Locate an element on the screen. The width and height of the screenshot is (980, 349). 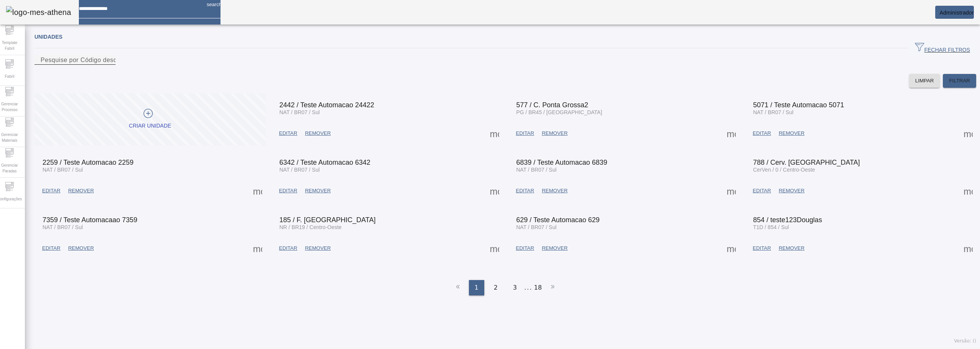
button: FECHAR FILTROS is located at coordinates (943, 49).